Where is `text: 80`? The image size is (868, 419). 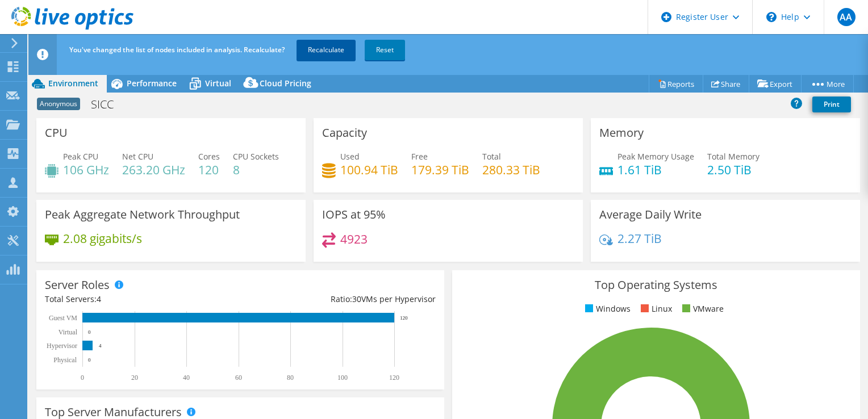
text: 80 is located at coordinates (291, 377).